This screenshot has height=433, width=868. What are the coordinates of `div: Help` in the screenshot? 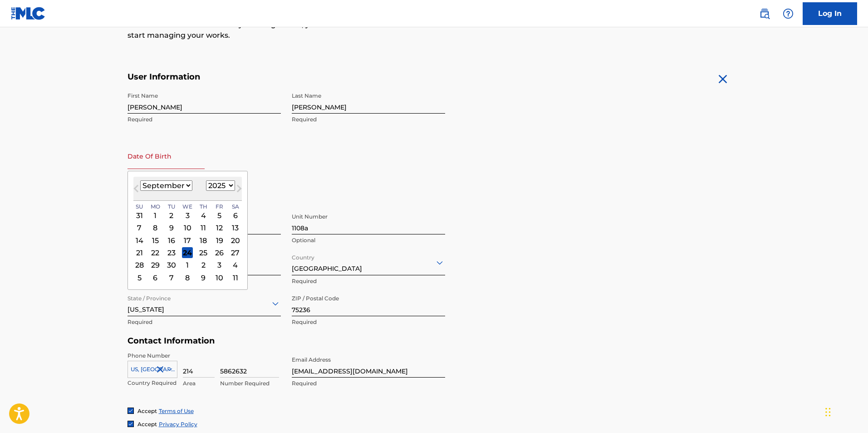 It's located at (788, 14).